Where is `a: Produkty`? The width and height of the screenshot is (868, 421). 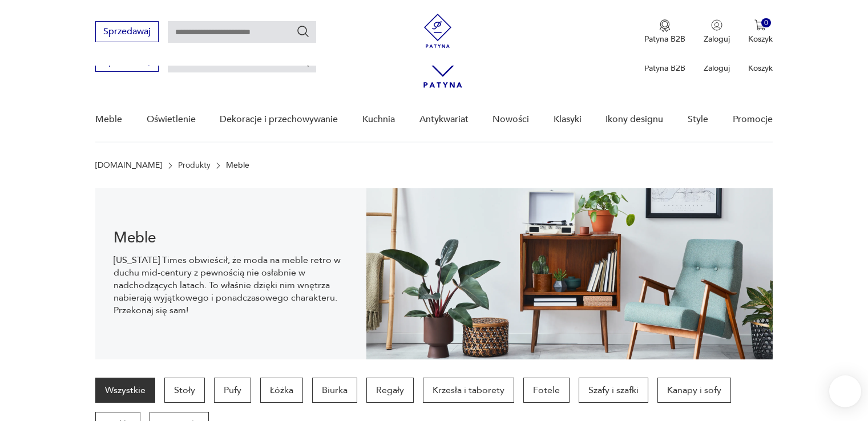
a: Produkty is located at coordinates (194, 166).